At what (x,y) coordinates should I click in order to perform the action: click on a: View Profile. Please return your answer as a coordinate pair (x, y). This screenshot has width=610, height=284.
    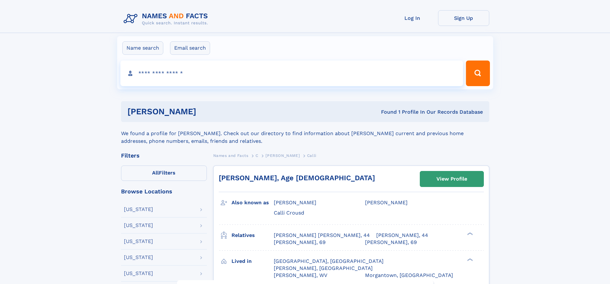
    Looking at the image, I should click on (452, 179).